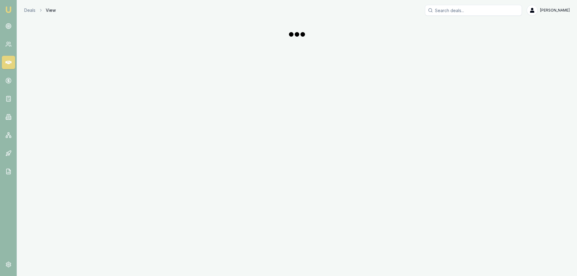 The width and height of the screenshot is (577, 276). Describe the element at coordinates (40, 10) in the screenshot. I see `nav: breadcrumb` at that location.